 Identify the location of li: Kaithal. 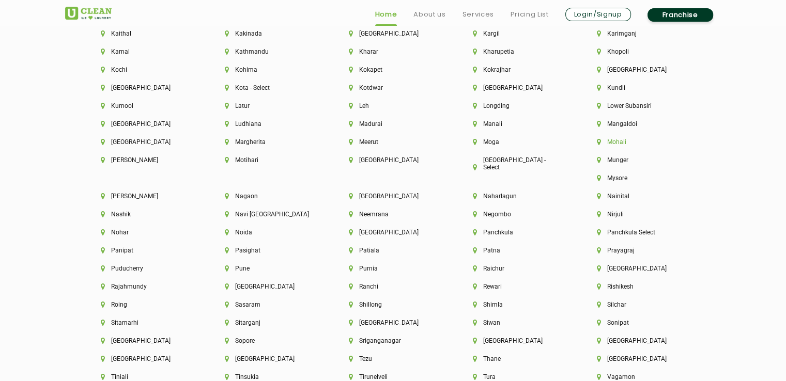
(145, 34).